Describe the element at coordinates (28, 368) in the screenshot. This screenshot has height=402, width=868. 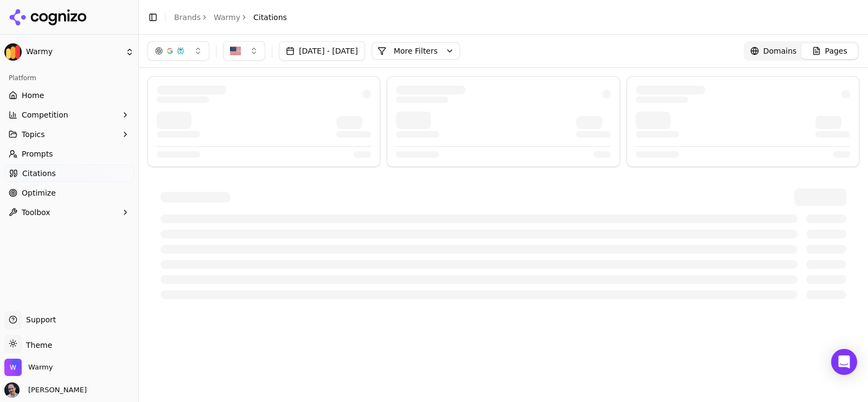
I see `button: Open organization switcher` at that location.